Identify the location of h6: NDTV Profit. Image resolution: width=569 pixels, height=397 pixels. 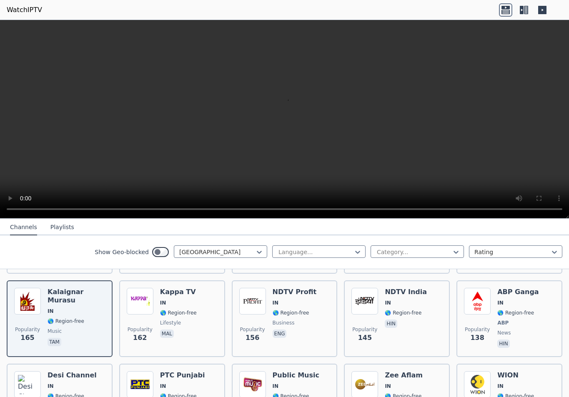
(295, 292).